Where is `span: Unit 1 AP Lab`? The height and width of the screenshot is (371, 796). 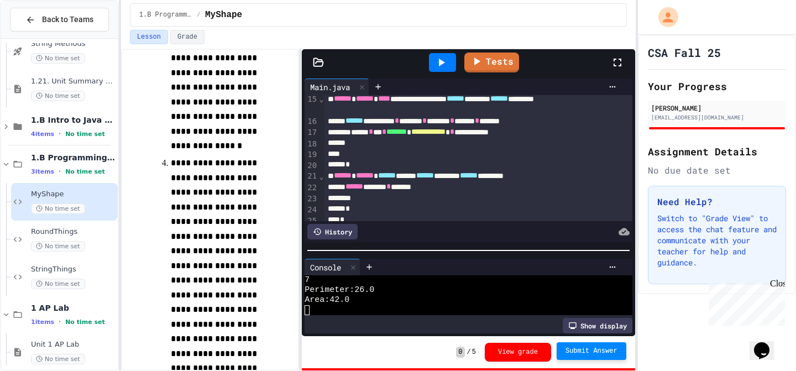 span: Unit 1 AP Lab is located at coordinates (73, 344).